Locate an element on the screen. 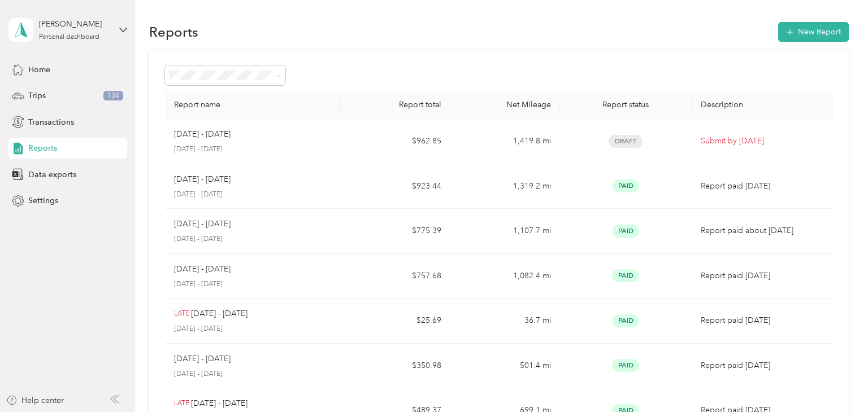  th: Report name is located at coordinates (252, 105).